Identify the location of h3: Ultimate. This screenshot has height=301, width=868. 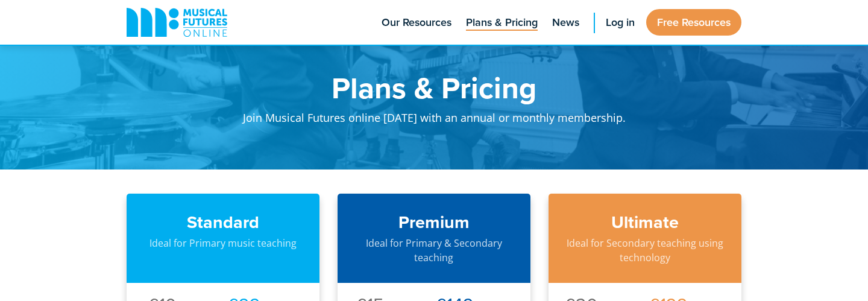
(645, 222).